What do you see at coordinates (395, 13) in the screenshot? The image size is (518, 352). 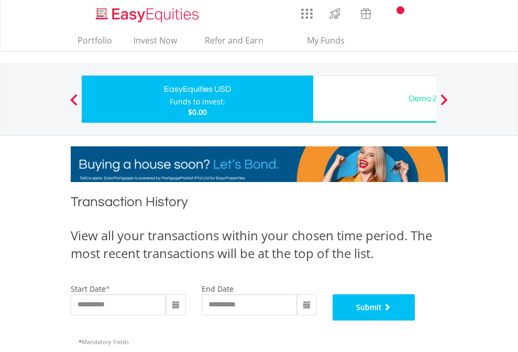 I see `a: Notifications` at bounding box center [395, 13].